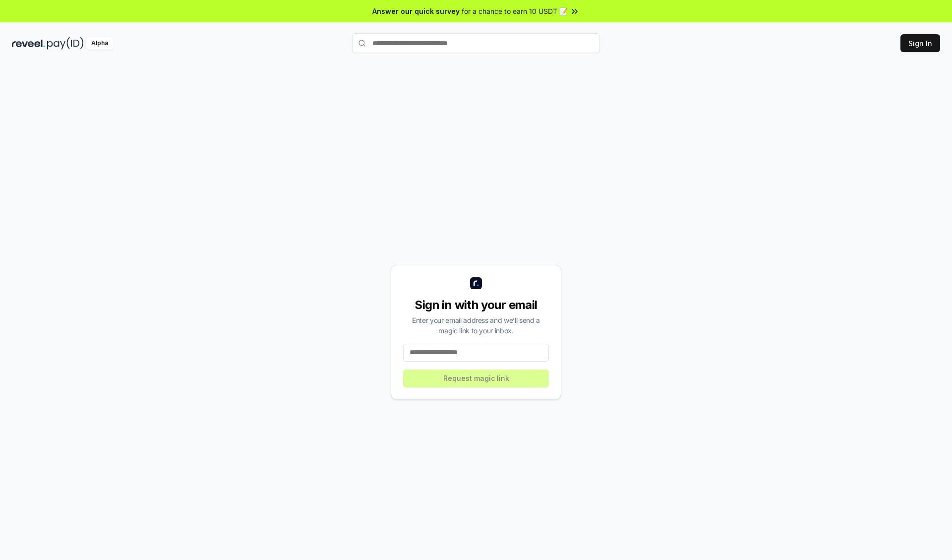 The image size is (952, 560). What do you see at coordinates (476, 305) in the screenshot?
I see `div: Sign in with your email` at bounding box center [476, 305].